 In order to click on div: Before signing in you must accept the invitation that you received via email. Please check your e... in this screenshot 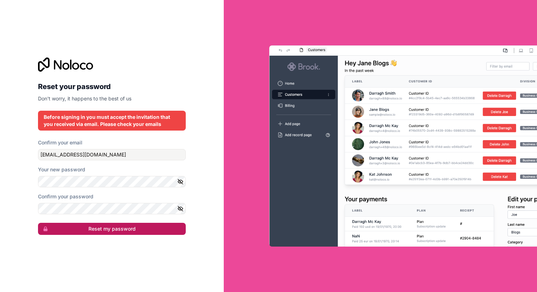, I will do `click(112, 121)`.